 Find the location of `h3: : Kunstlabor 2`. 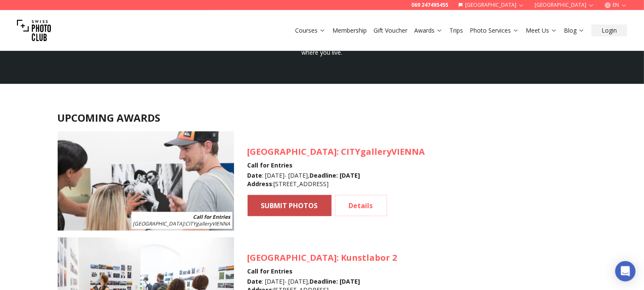

h3: : Kunstlabor 2 is located at coordinates (322, 258).